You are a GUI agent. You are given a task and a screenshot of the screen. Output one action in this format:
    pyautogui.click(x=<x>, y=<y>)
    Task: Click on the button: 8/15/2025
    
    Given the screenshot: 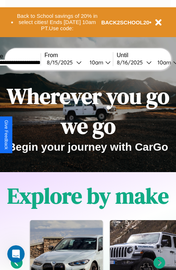 What is the action you would take?
    pyautogui.click(x=64, y=62)
    